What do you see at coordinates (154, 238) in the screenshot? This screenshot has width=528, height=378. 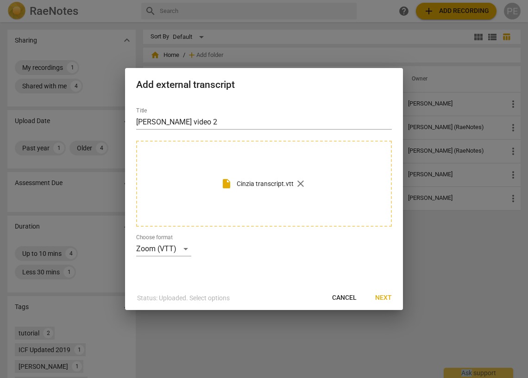 I see `label: Choose format` at bounding box center [154, 238].